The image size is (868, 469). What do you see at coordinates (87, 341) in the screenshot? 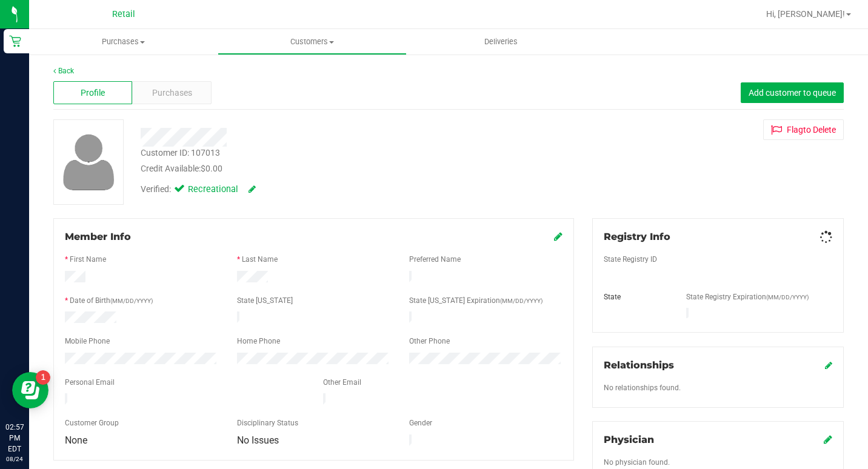
I see `label: Mobile Phone` at bounding box center [87, 341].